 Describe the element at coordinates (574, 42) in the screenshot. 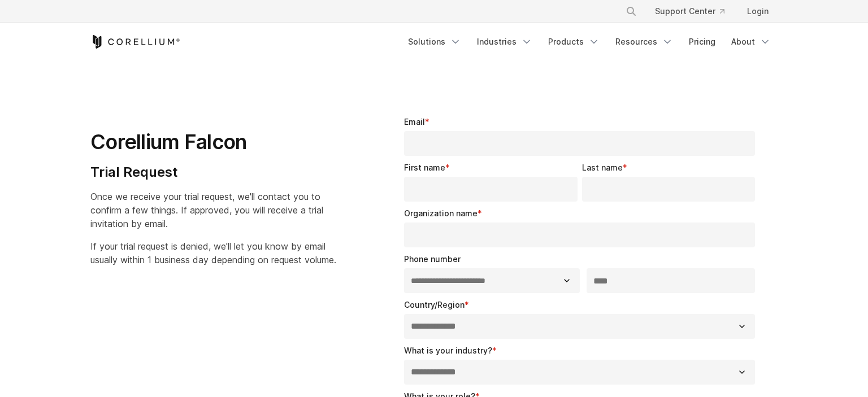

I see `a: Products` at that location.